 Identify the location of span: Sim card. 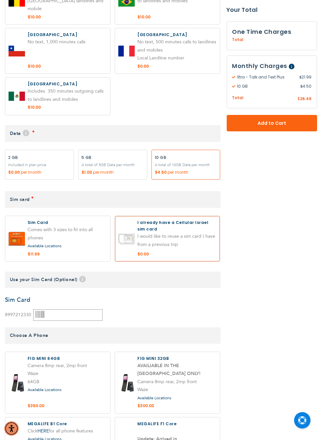
(20, 199).